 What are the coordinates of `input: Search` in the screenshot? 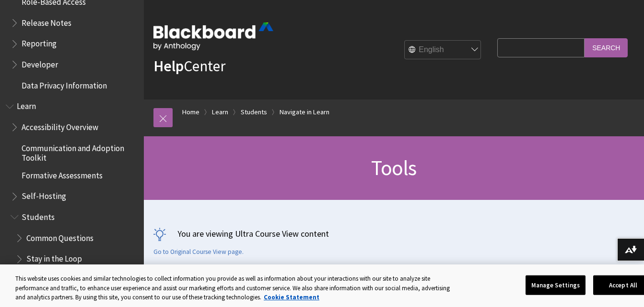 It's located at (606, 47).